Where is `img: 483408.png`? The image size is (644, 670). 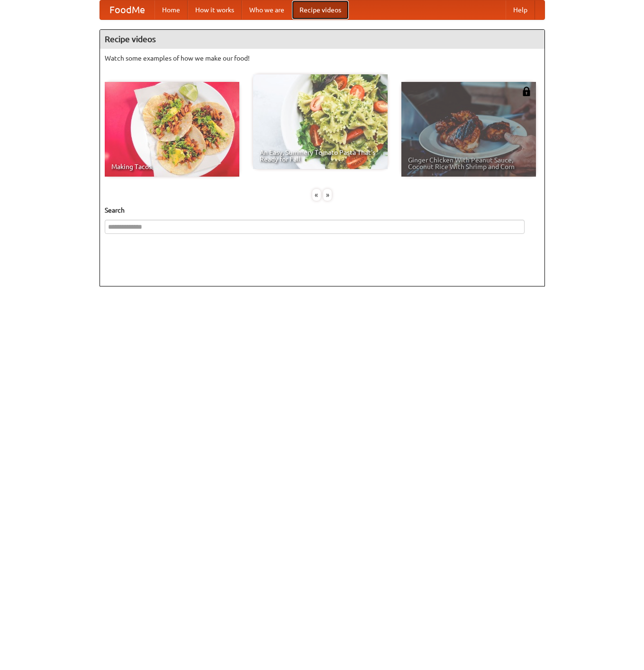
img: 483408.png is located at coordinates (527, 91).